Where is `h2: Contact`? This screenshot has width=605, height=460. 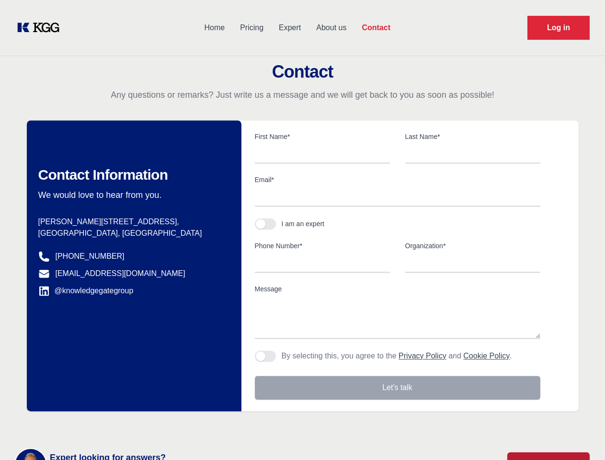
h2: Contact is located at coordinates (302, 72).